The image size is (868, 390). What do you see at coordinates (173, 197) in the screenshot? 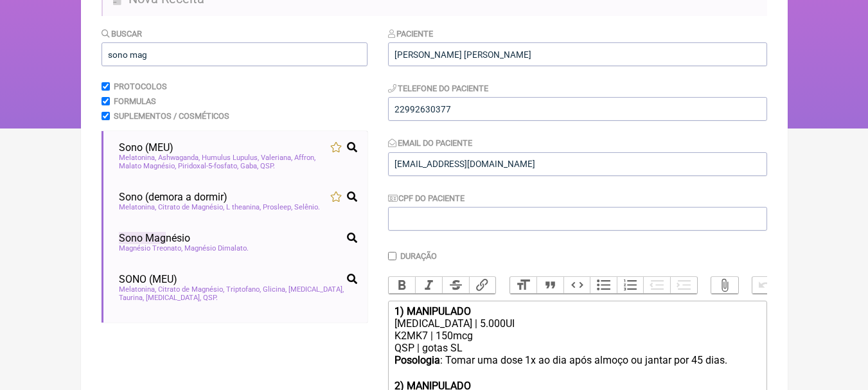
I see `span: Sono (demora a dormir)` at bounding box center [173, 197].